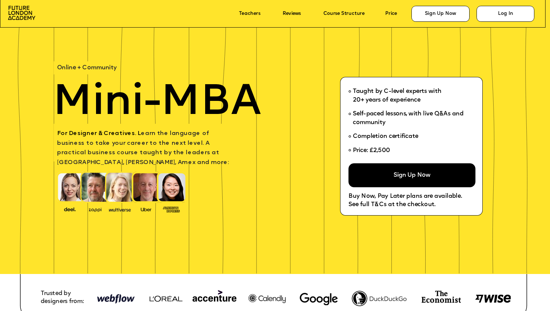 This screenshot has width=550, height=311. What do you see at coordinates (21, 13) in the screenshot?
I see `img: image-aac980e9-41de-4c2d-a048-f29dd30a0068.png` at bounding box center [21, 13].